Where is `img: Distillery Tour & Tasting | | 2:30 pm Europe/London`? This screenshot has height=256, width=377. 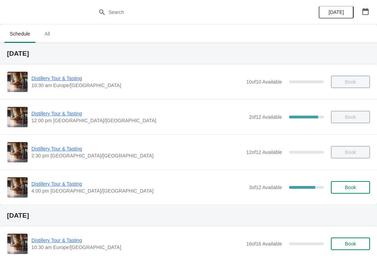 img: Distillery Tour & Tasting | | 2:30 pm Europe/London is located at coordinates (17, 152).